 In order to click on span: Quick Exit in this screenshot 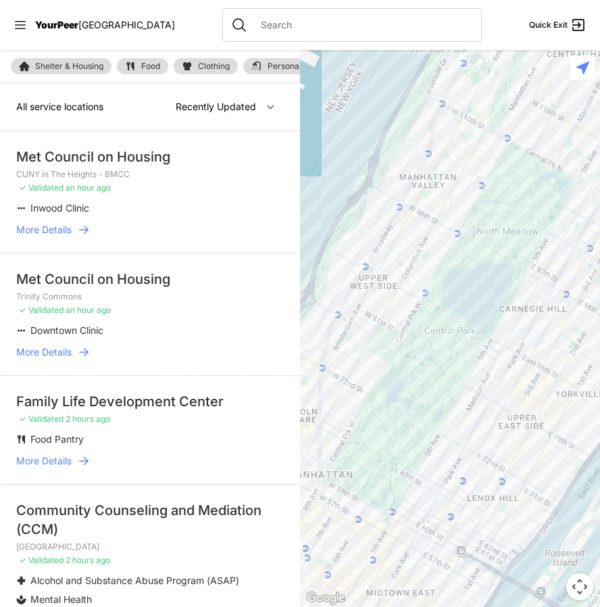, I will do `click(548, 25)`.